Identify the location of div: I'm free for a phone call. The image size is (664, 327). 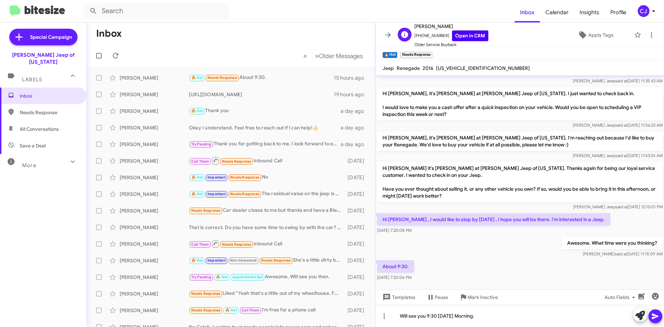
(266, 310).